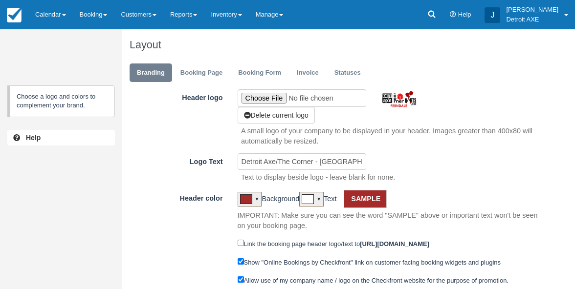 The height and width of the screenshot is (289, 575). What do you see at coordinates (276, 115) in the screenshot?
I see `button: Delete current logo` at bounding box center [276, 115].